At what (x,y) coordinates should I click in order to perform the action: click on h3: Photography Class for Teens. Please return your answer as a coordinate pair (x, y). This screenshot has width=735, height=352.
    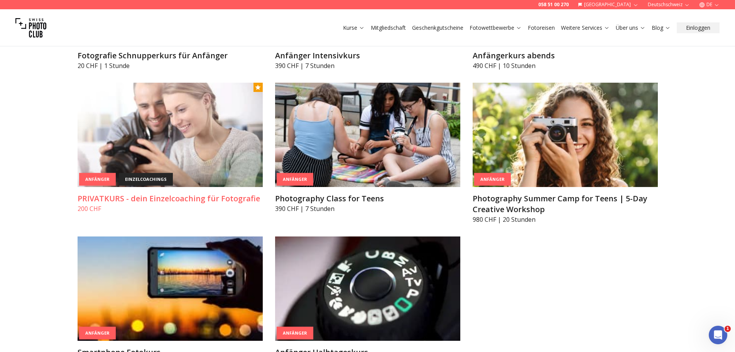
    Looking at the image, I should click on (368, 198).